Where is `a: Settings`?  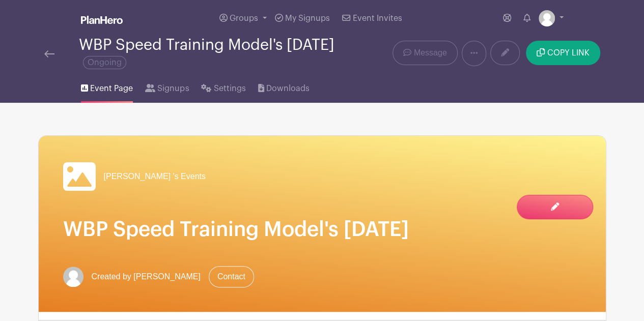 a: Settings is located at coordinates (223, 86).